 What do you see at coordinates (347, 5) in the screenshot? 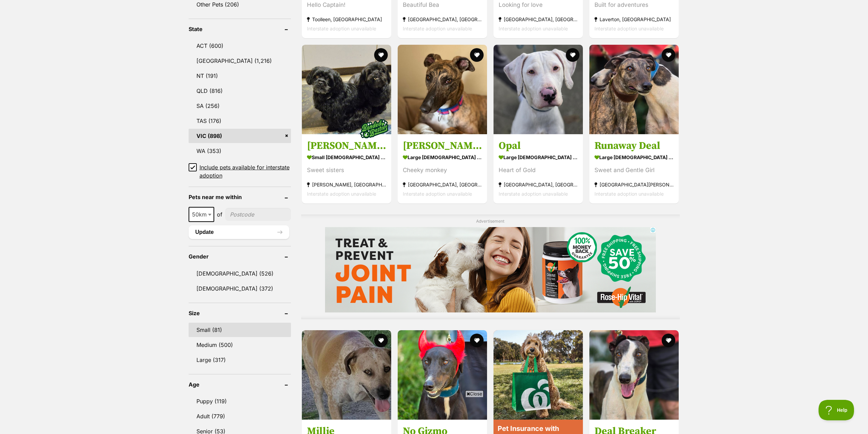
I see `div: Hello Captain!` at bounding box center [347, 5].